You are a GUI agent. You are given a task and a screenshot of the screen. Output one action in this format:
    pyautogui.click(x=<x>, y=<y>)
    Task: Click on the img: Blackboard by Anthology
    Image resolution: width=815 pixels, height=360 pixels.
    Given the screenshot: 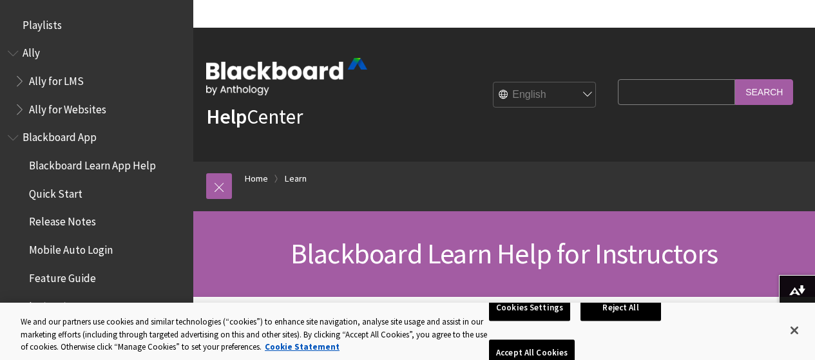 What is the action you would take?
    pyautogui.click(x=287, y=77)
    